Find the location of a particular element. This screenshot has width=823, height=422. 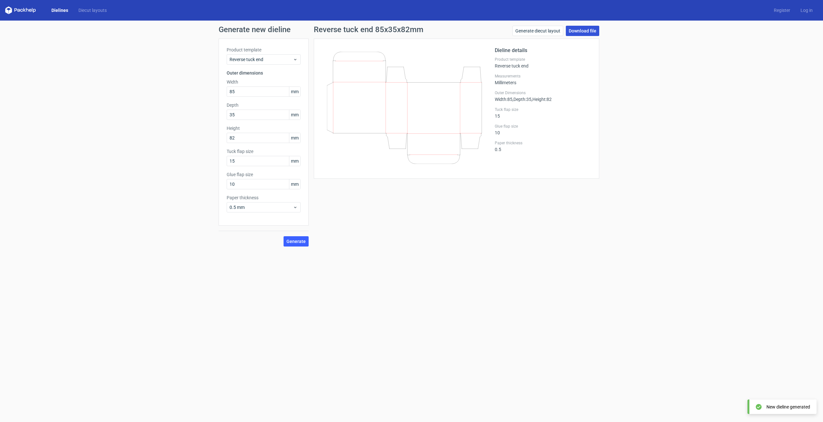

div: 15 is located at coordinates (543, 113).